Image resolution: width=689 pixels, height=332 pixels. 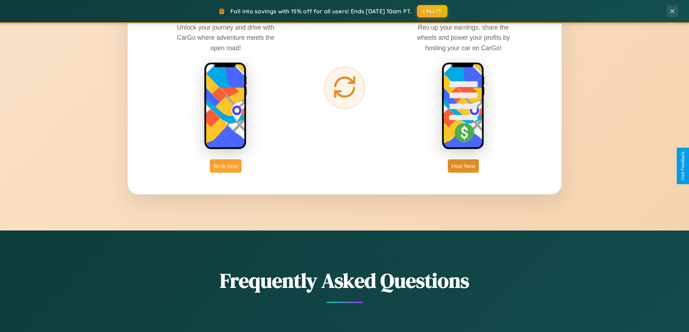 What do you see at coordinates (683, 166) in the screenshot?
I see `div: Give Feedback` at bounding box center [683, 166].